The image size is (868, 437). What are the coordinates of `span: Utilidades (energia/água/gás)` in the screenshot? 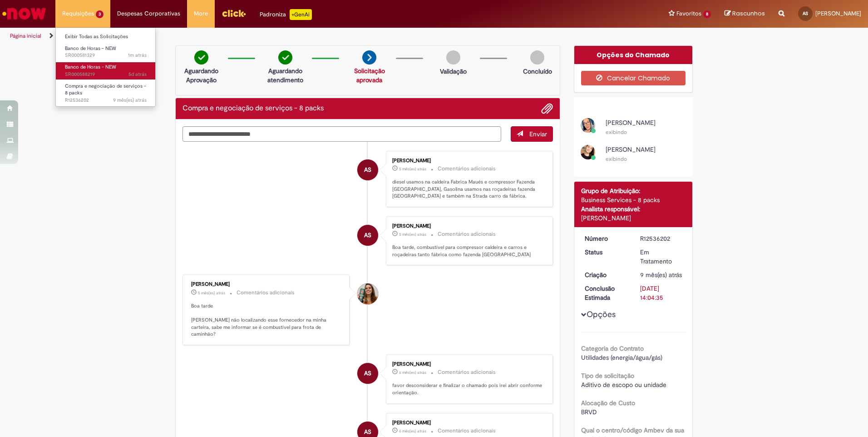 It's located at (621, 358).